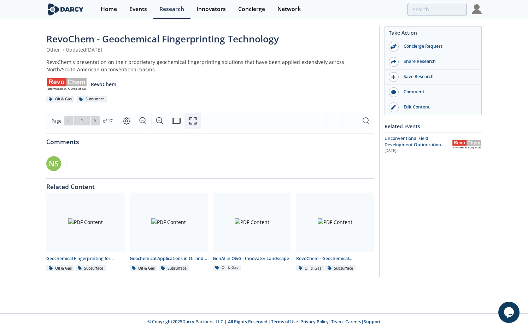  What do you see at coordinates (86, 232) in the screenshot?
I see `a: PDF Content Geochemical Fingerprinting for Production Allocation - Innovator Comparison Oil & Gas...` at bounding box center [86, 232].